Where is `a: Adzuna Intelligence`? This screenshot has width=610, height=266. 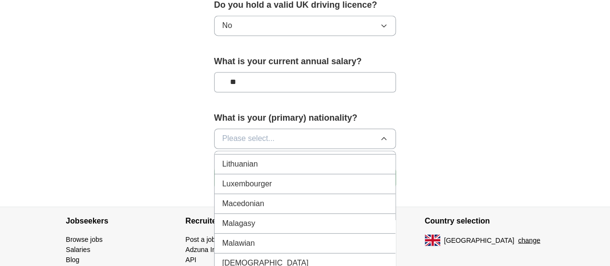
a: Adzuna Intelligence is located at coordinates (215, 249).